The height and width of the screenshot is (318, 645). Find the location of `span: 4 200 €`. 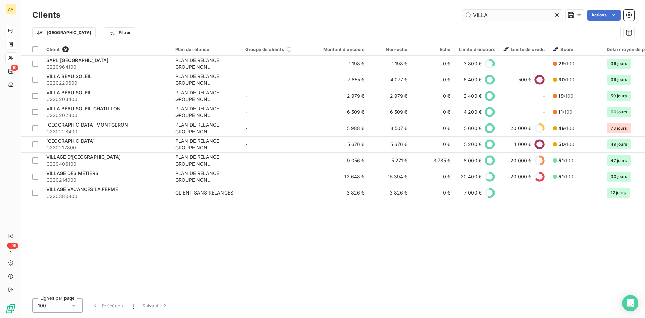

span: 4 200 € is located at coordinates (473, 112).